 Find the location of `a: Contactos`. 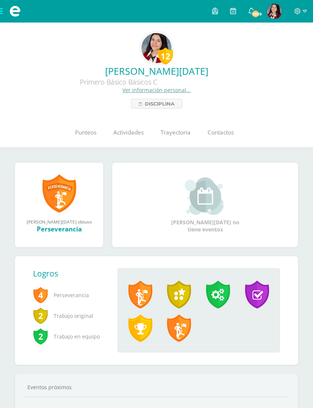

a: Contactos is located at coordinates (221, 133).